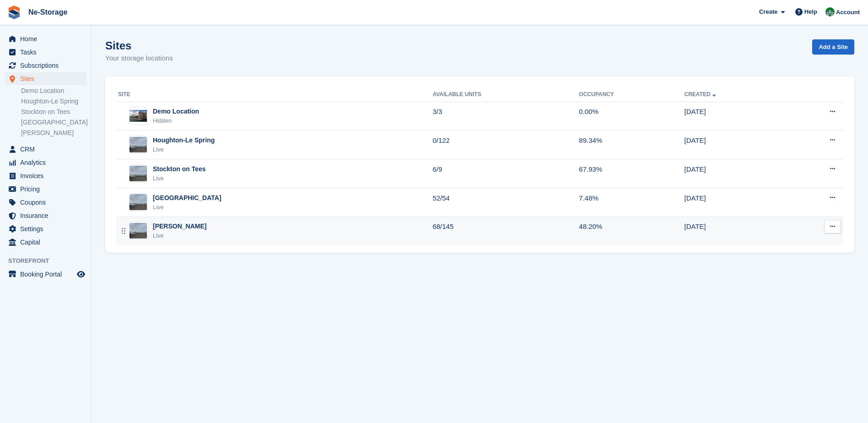 This screenshot has width=868, height=423. I want to click on td: 52/54, so click(506, 203).